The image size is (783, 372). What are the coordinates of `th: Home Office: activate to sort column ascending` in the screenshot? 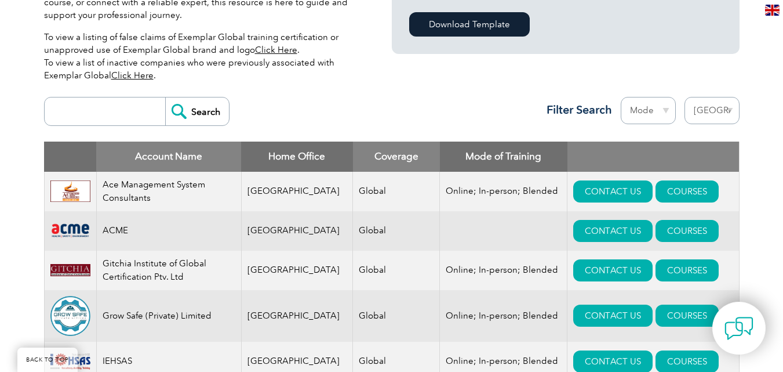 It's located at (297, 157).